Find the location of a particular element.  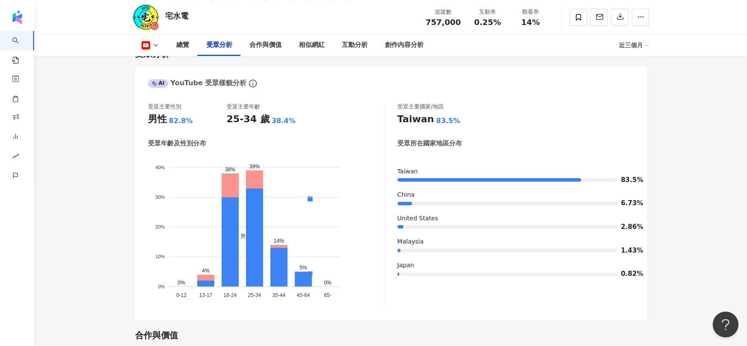

div: 互動分析 is located at coordinates (355, 45).